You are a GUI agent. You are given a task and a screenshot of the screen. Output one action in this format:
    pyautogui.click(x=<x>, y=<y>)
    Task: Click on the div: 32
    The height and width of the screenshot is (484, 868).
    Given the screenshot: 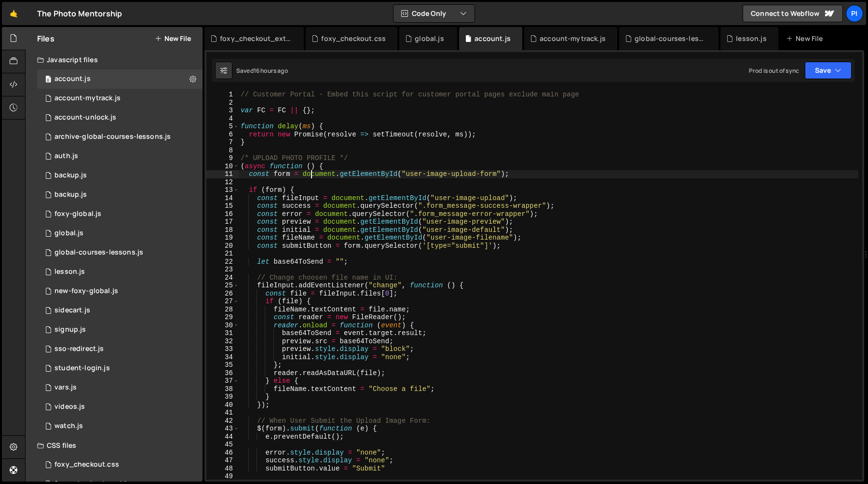 What is the action you would take?
    pyautogui.click(x=223, y=342)
    